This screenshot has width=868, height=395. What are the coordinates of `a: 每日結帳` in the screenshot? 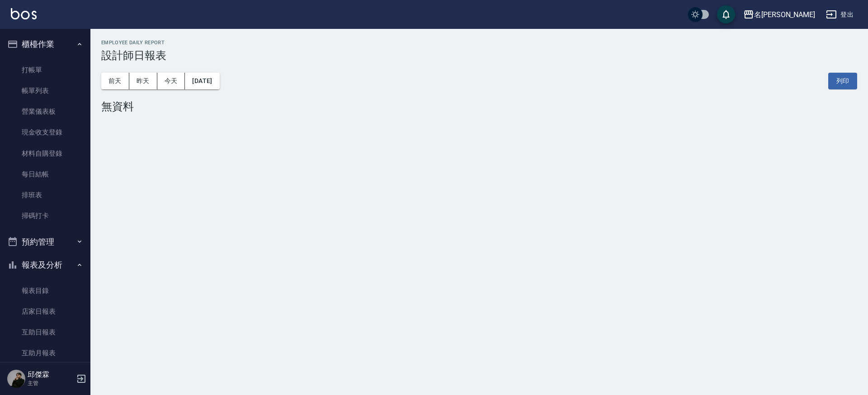 It's located at (45, 174).